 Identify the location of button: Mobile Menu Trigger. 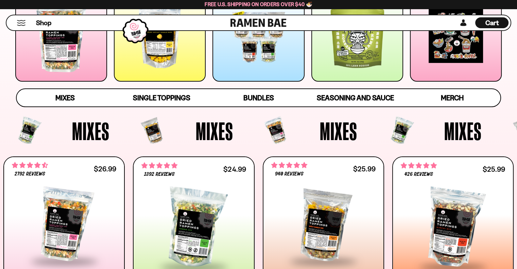
(21, 23).